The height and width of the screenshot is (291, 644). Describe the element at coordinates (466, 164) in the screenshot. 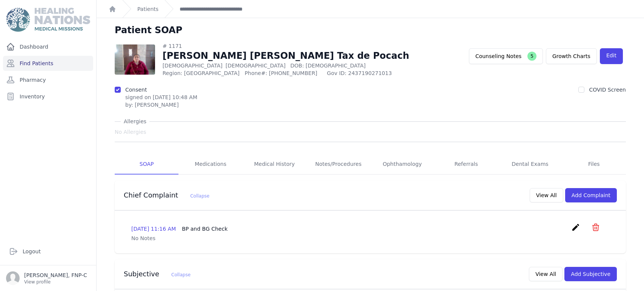

I see `a: Referrals` at that location.